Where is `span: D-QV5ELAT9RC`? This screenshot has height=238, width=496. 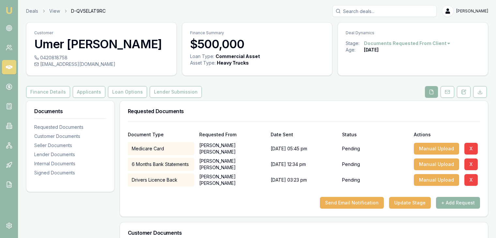
span: D-QV5ELAT9RC is located at coordinates (88, 11).